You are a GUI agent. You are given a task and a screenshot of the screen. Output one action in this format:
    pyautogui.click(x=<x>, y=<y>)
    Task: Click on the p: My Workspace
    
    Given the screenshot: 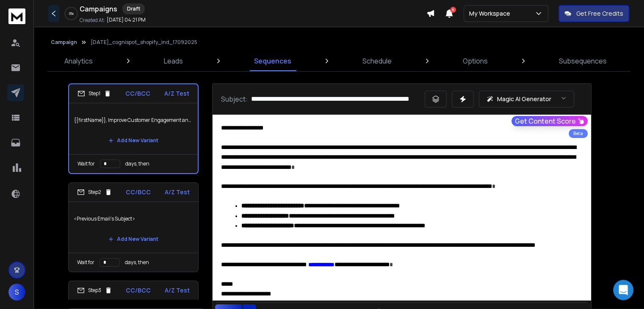 What is the action you would take?
    pyautogui.click(x=491, y=13)
    